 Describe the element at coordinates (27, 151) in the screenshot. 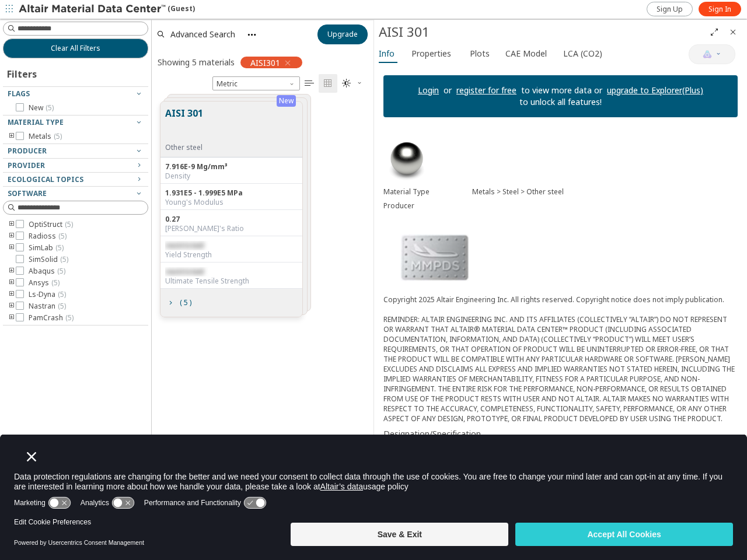

I see `span: Producer` at that location.